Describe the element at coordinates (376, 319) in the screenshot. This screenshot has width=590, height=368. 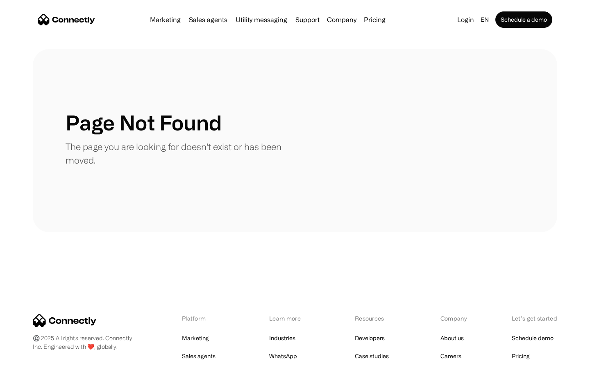
I see `div: Resources` at that location.